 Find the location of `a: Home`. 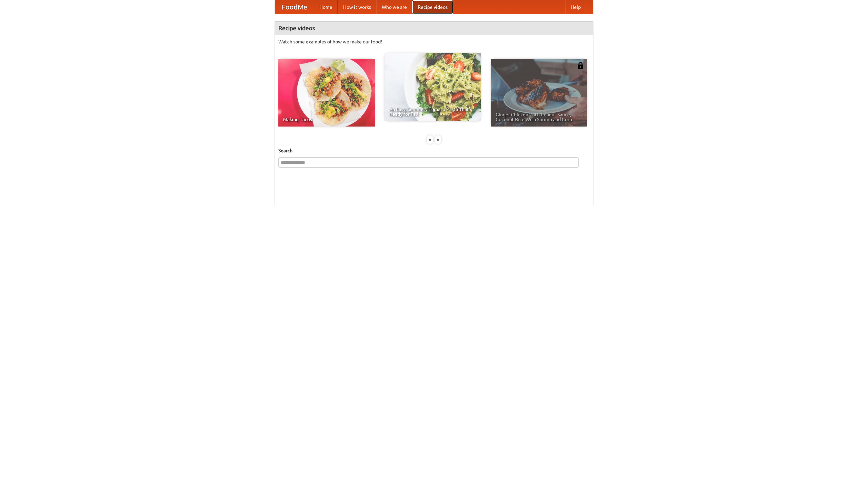

a: Home is located at coordinates (326, 7).